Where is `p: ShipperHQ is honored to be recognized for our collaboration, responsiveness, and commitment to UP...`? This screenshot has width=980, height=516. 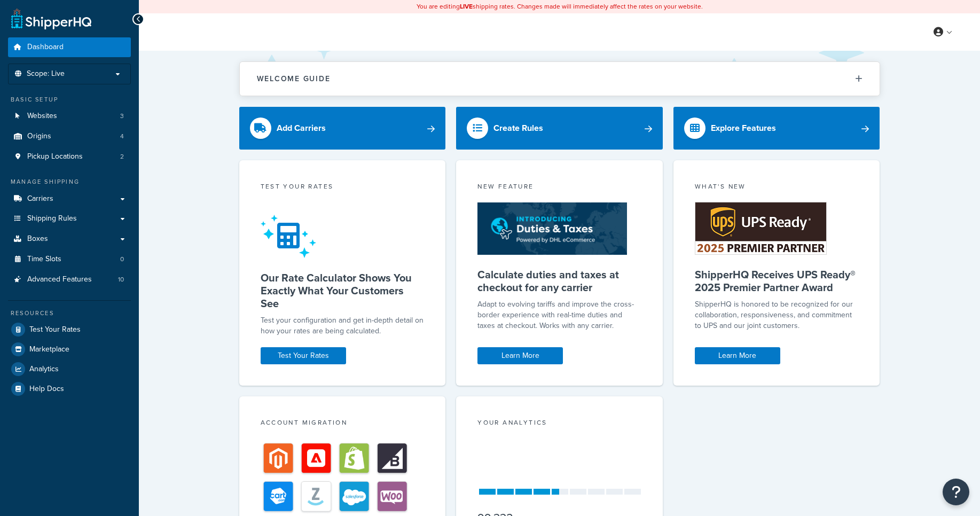 p: ShipperHQ is honored to be recognized for our collaboration, responsiveness, and commitment to UP... is located at coordinates (776, 315).